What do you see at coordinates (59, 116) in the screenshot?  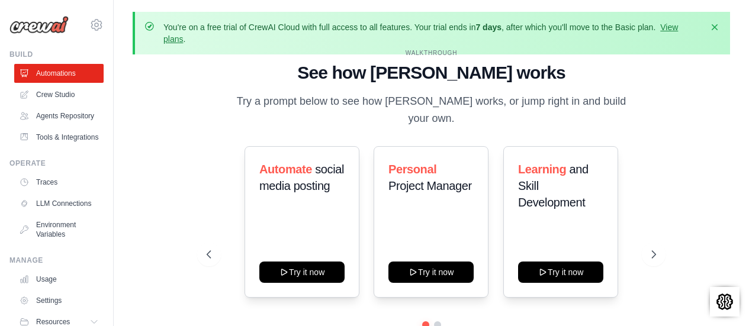 I see `a: Agents Repository` at bounding box center [59, 116].